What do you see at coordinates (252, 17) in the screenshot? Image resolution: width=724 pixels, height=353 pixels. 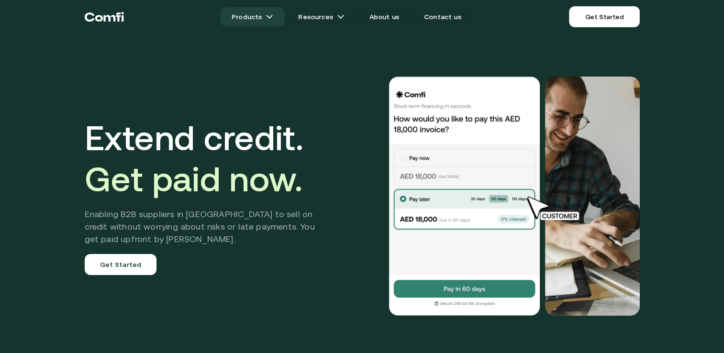 I see `a: Productsarrow icons` at bounding box center [252, 17].